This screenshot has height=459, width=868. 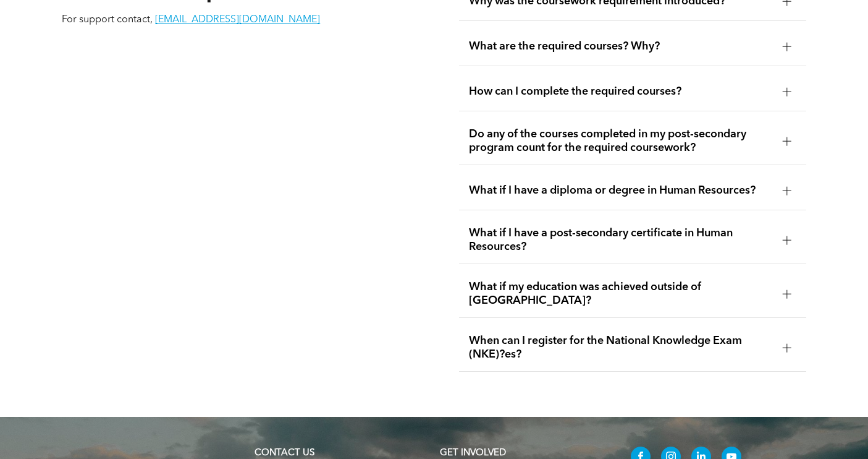 I want to click on span: What are the required courses? Why?, so click(x=621, y=47).